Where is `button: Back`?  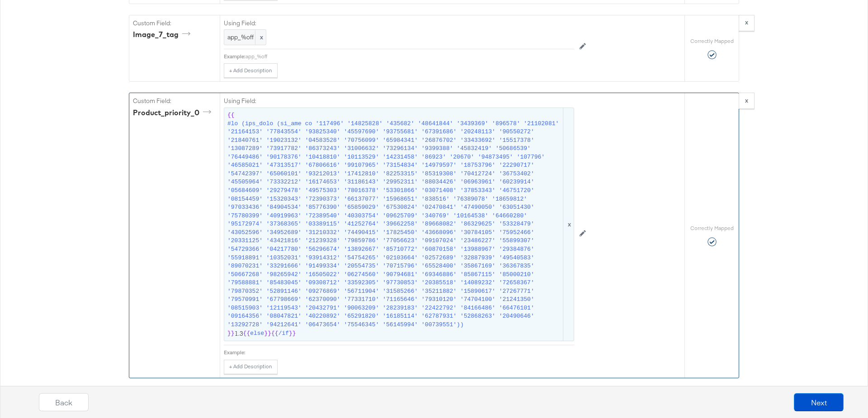 button: Back is located at coordinates (63, 402).